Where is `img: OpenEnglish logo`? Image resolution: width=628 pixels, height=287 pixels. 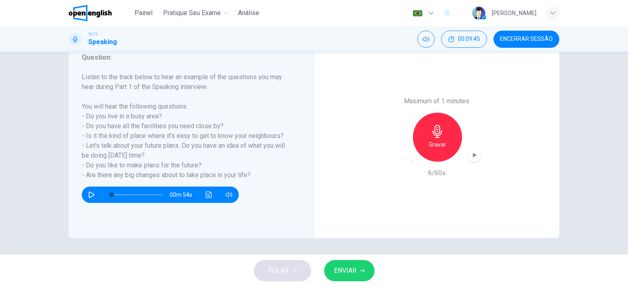 img: OpenEnglish logo is located at coordinates (90, 13).